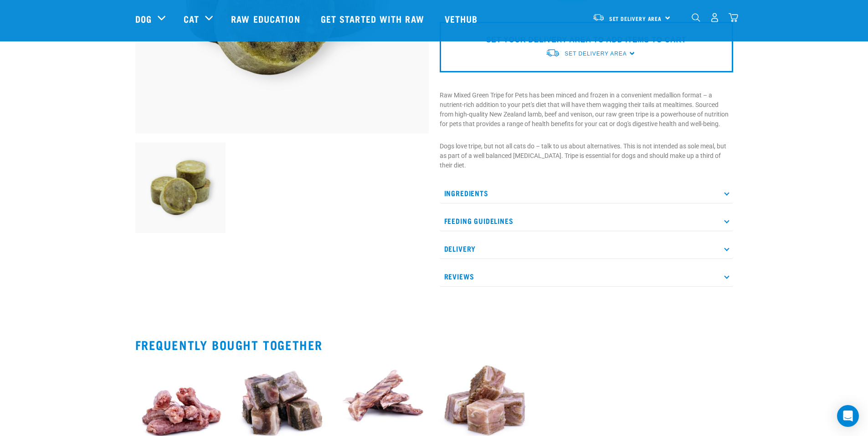  What do you see at coordinates (733, 18) in the screenshot?
I see `img: home-icon@2x.png` at bounding box center [733, 18].